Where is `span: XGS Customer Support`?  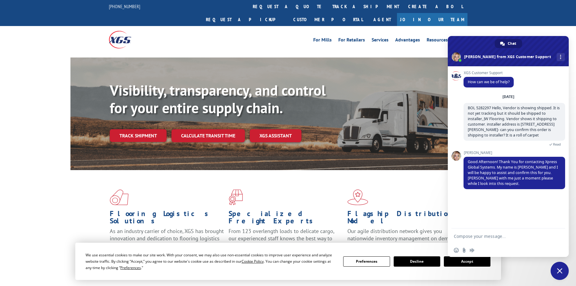 span: XGS Customer Support is located at coordinates (489, 73).